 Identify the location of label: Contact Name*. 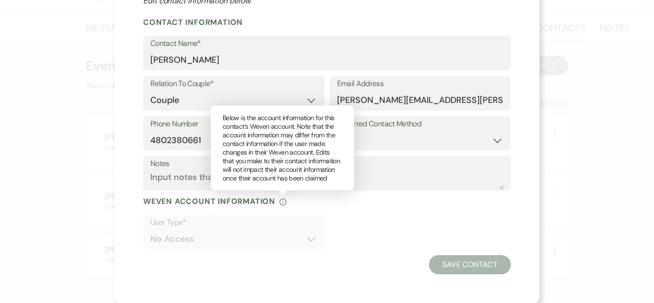
(327, 44).